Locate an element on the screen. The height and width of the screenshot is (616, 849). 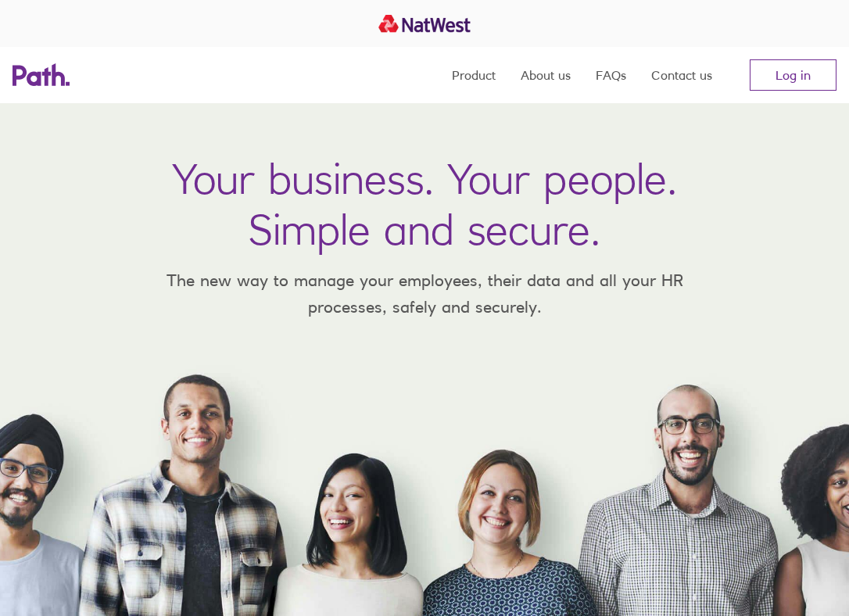
p: The new way to manage your employees, their data and all your HR processes, safely and securely. is located at coordinates (424, 293).